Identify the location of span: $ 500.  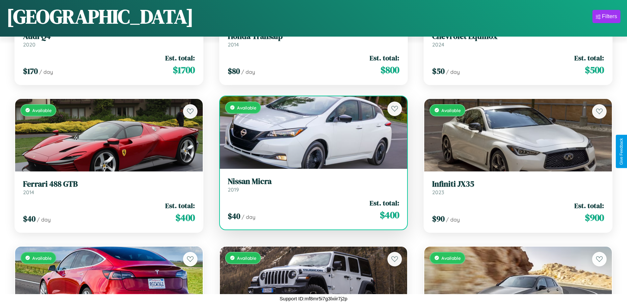
(595, 70).